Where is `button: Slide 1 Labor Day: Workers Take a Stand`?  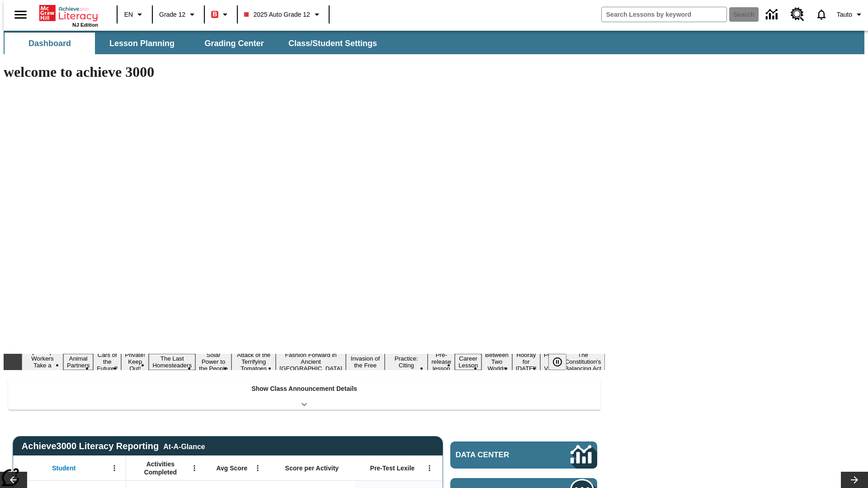
button: Slide 1 Labor Day: Workers Take a Stand is located at coordinates (42, 362).